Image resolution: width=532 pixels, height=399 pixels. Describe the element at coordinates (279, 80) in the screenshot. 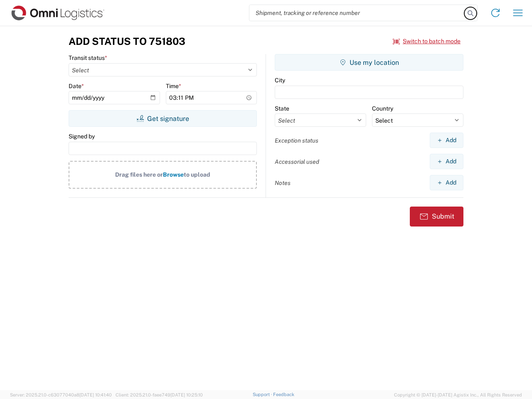

I see `label: City` at that location.